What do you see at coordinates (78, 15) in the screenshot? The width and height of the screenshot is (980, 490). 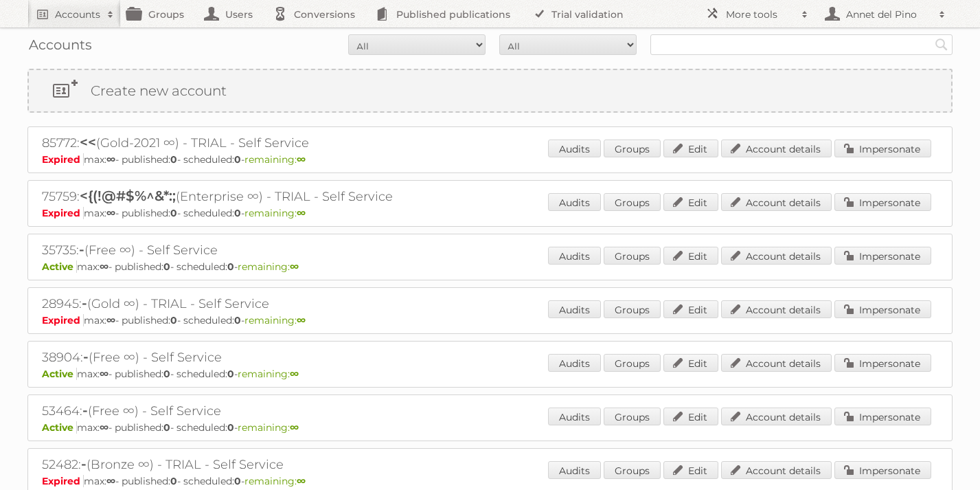 I see `h2: Accounts` at bounding box center [78, 15].